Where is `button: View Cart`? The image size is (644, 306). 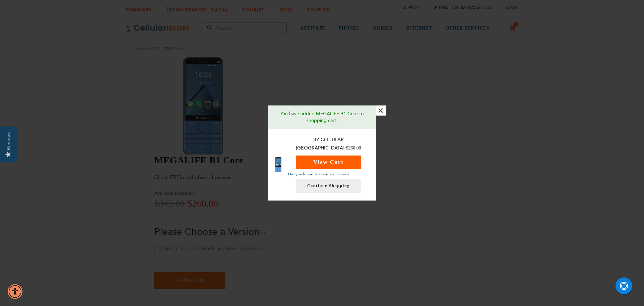
button: View Cart is located at coordinates (328, 162).